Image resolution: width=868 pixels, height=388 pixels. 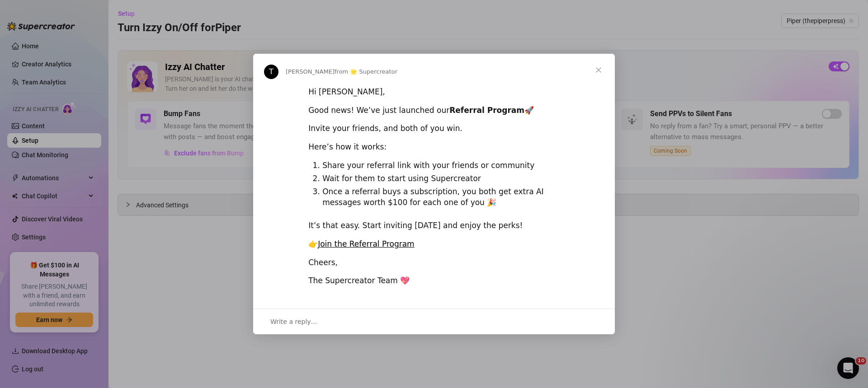 I want to click on li: Once a referral buys a subscription, you both get extra AI messages worth $100 for each one of you 🎉, so click(x=441, y=198).